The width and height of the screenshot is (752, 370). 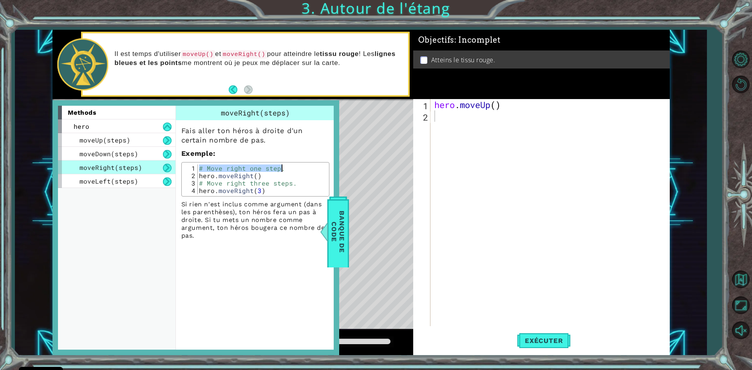 I want to click on span: methods, so click(x=82, y=112).